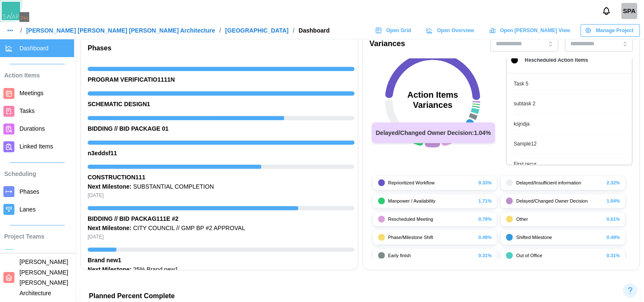  Describe the element at coordinates (569, 164) in the screenshot. I see `a: First recur` at that location.